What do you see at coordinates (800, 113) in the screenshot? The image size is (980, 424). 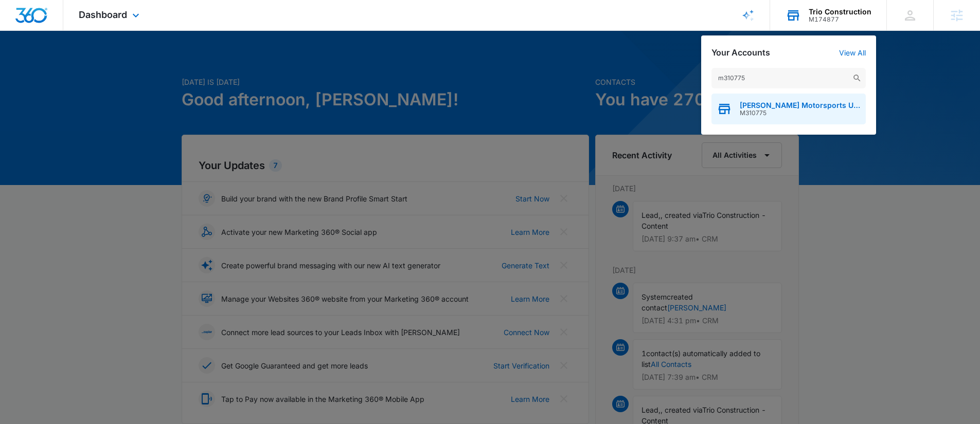 I see `span: M310775` at bounding box center [800, 113].